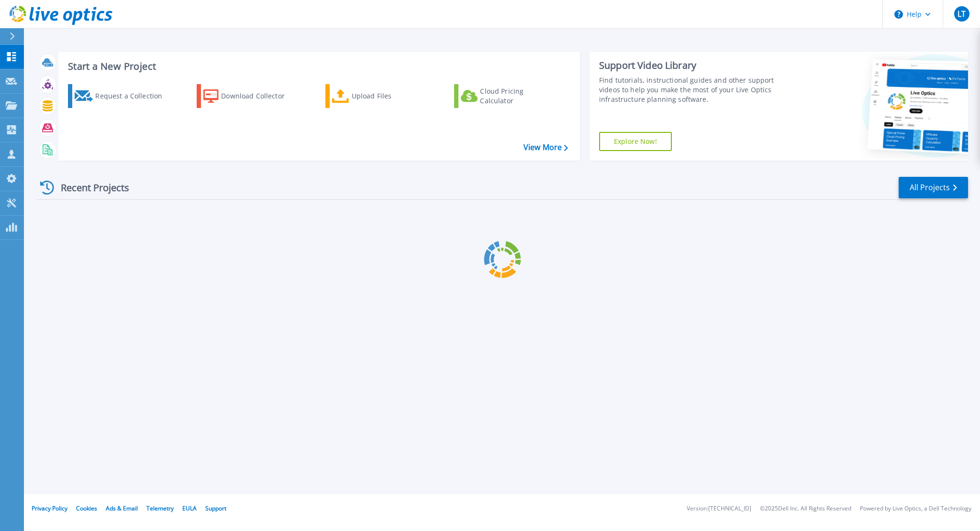 Image resolution: width=980 pixels, height=531 pixels. Describe the element at coordinates (49, 508) in the screenshot. I see `a: Privacy Policy` at that location.